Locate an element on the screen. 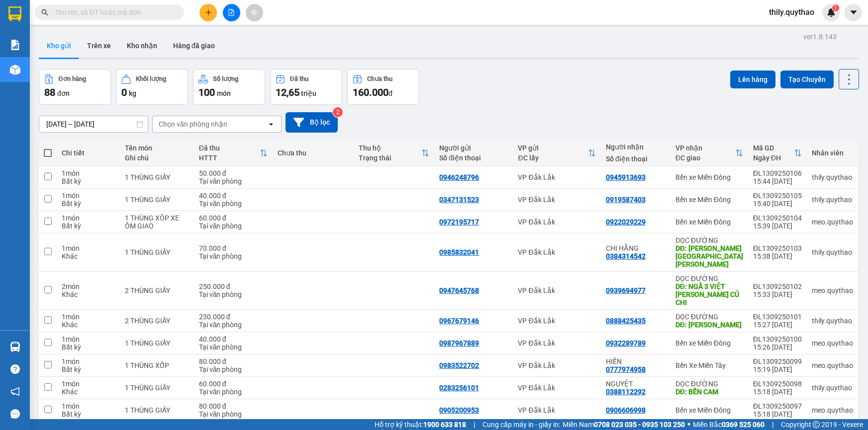 This screenshot has width=868, height=430. span: Hỗ trợ kỹ thuật: is located at coordinates (420, 425).